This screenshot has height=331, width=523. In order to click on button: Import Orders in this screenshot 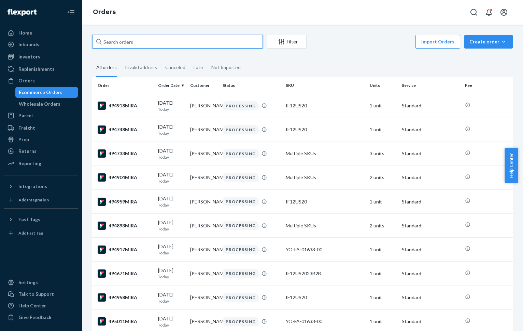, I will do `click(438, 42)`.